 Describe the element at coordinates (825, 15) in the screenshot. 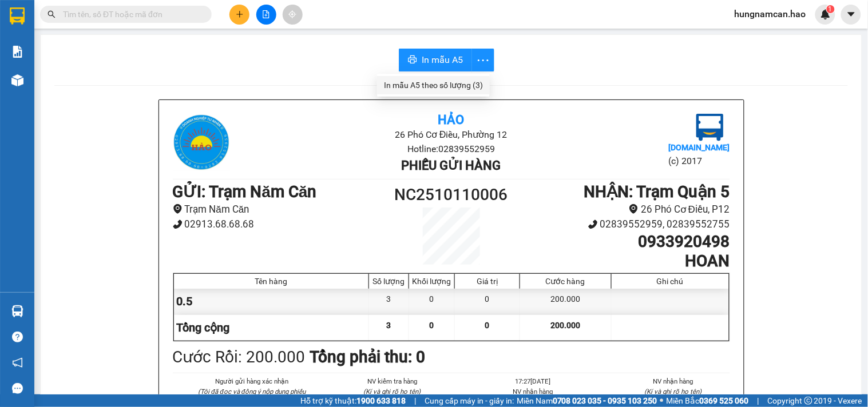

I see `img: icon-new-feature` at that location.